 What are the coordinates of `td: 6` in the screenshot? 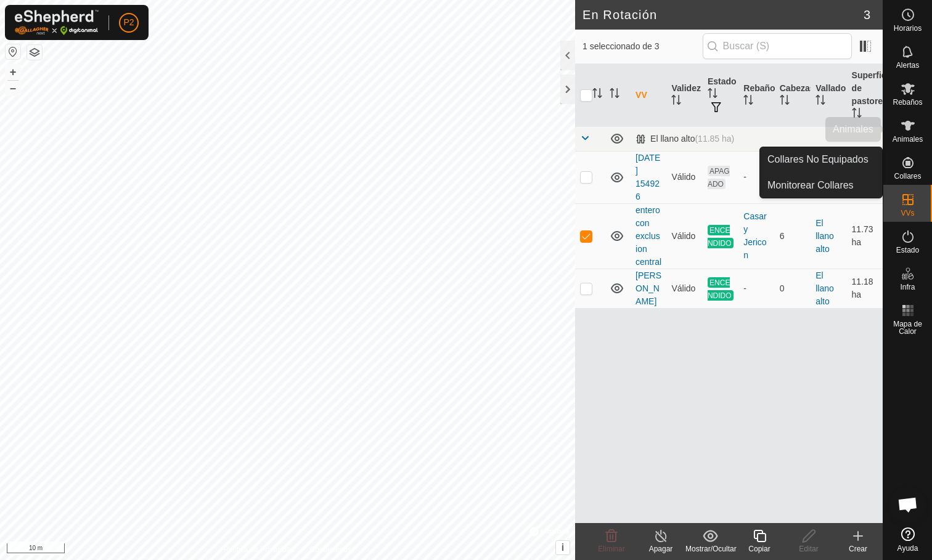 It's located at (793, 236).